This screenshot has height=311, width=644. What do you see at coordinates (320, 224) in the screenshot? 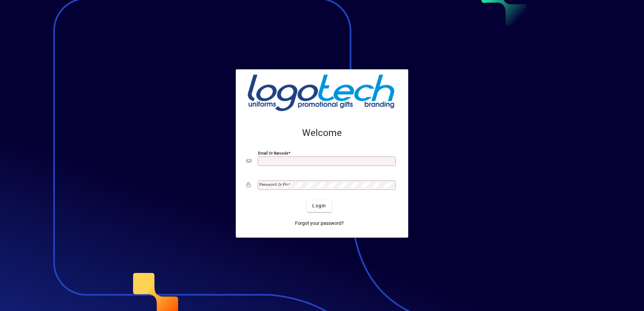
I see `a: Forgot your password?` at bounding box center [320, 224].